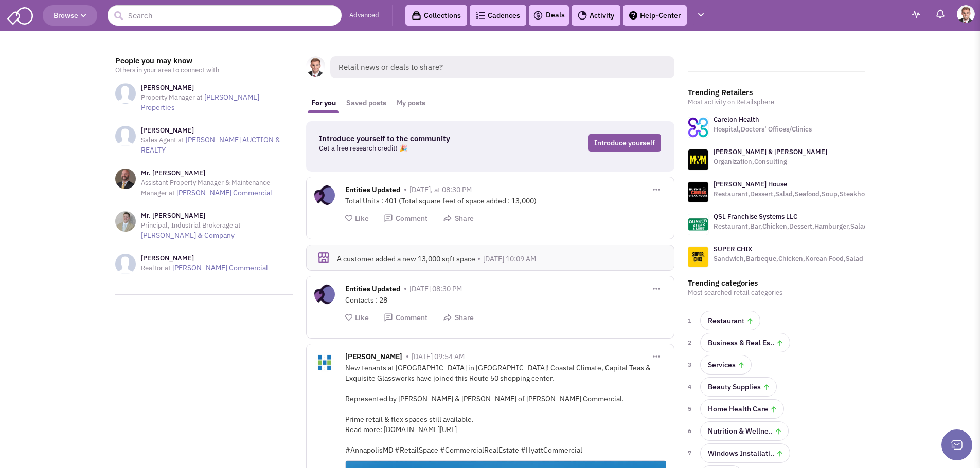  Describe the element at coordinates (744, 431) in the screenshot. I see `a: Nutrition & Wellne..` at that location.